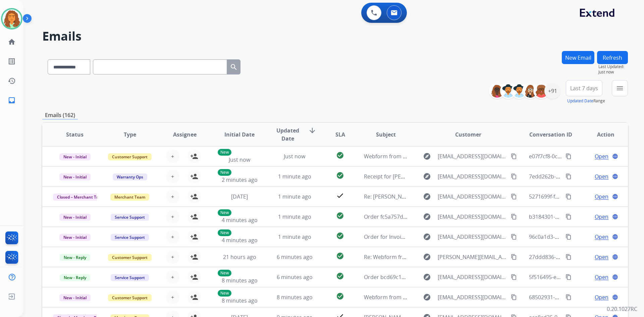 Image resolution: width=644 pixels, height=317 pixels. Describe the element at coordinates (580, 217) in the screenshot. I see `span: b3184301-346c-42c4-9909-56392bf4c875` at that location.